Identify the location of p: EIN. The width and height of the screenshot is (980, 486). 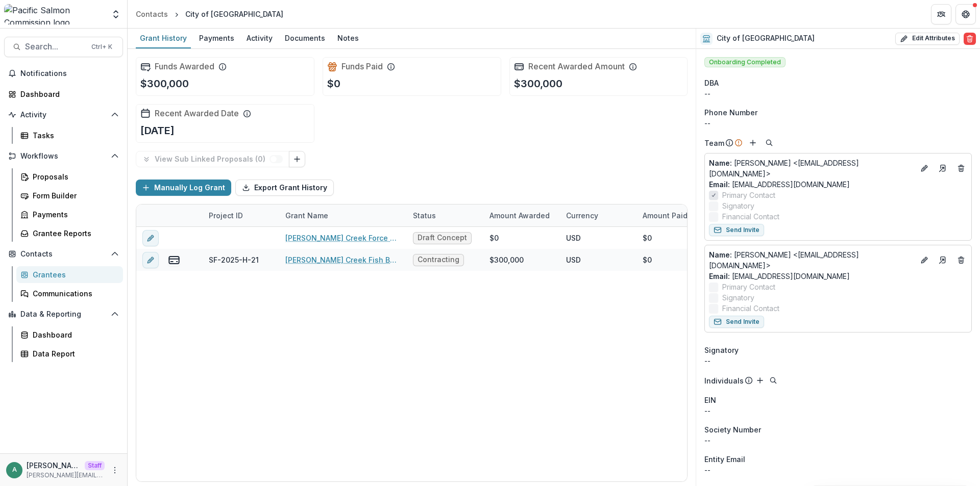
(711, 400).